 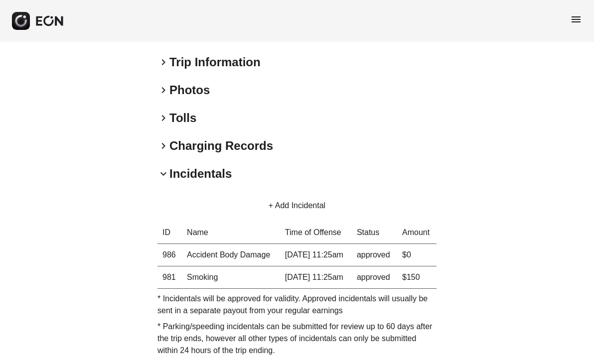 I want to click on h2: Charging Records, so click(x=221, y=146).